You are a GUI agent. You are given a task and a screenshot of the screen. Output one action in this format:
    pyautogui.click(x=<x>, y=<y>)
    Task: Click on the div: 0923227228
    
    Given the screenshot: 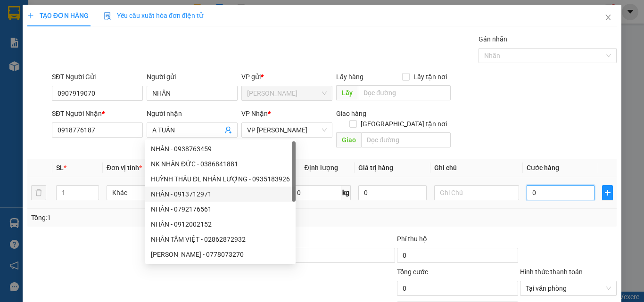 What is the action you would take?
    pyautogui.click(x=128, y=49)
    